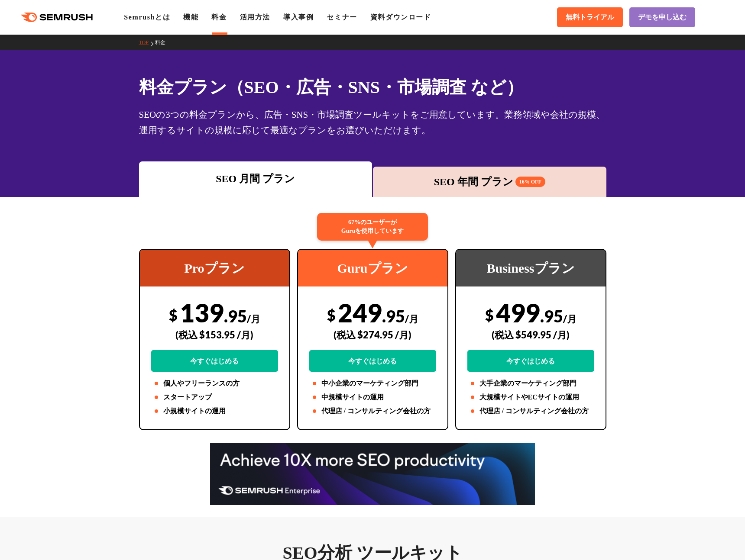 This screenshot has width=745, height=560. Describe the element at coordinates (372, 334) in the screenshot. I see `div: (税込 $274.95 /月)` at that location.